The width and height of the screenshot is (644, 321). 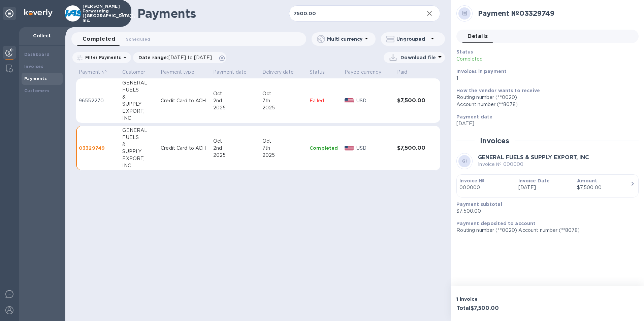 I want to click on b: Dashboard, so click(x=37, y=54).